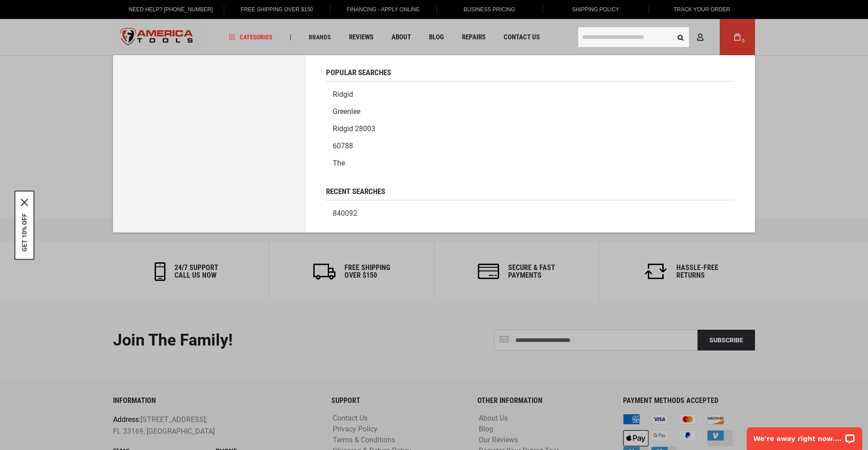 Image resolution: width=868 pixels, height=450 pixels. I want to click on span: Popular Searches, so click(358, 73).